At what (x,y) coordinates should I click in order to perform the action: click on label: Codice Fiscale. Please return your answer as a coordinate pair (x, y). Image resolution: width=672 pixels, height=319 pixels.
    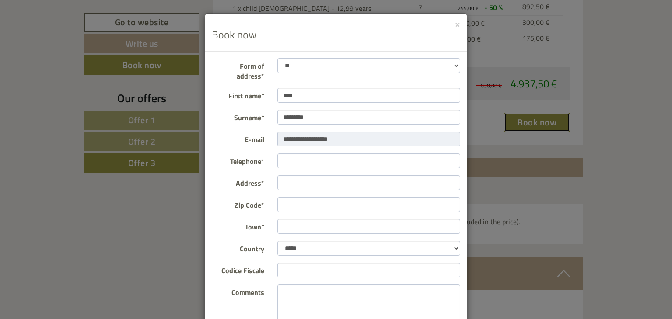
    Looking at the image, I should click on (238, 270).